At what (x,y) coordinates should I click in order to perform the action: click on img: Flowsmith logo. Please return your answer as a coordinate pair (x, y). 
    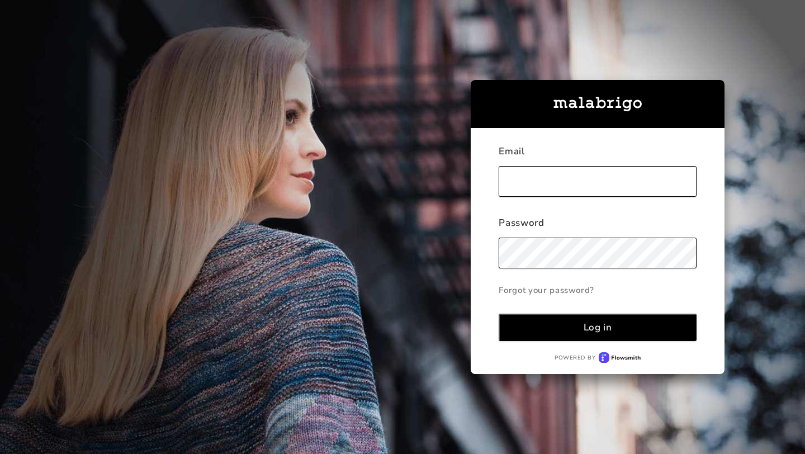
    Looking at the image, I should click on (619, 357).